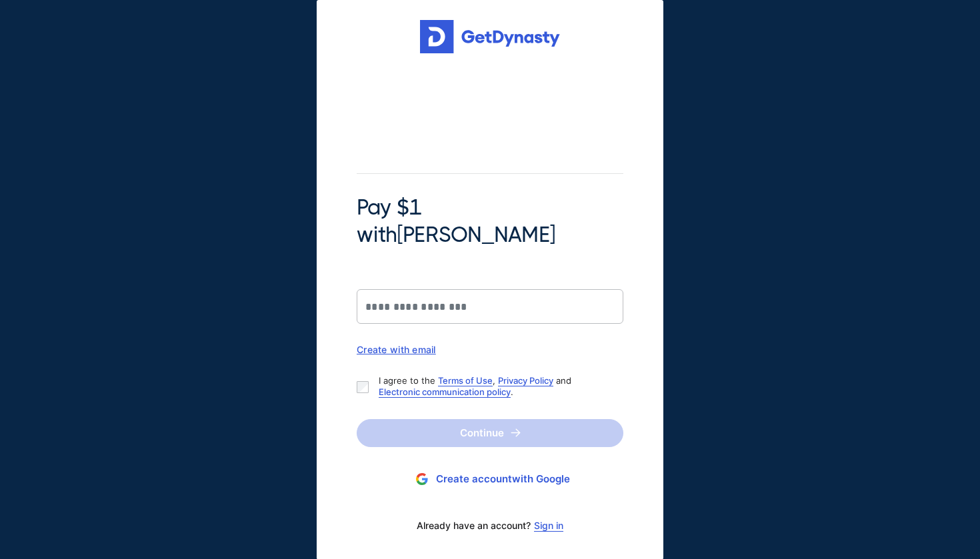 The height and width of the screenshot is (559, 980). Describe the element at coordinates (490, 37) in the screenshot. I see `img: Get started for free with Dynasty Trust Company` at that location.